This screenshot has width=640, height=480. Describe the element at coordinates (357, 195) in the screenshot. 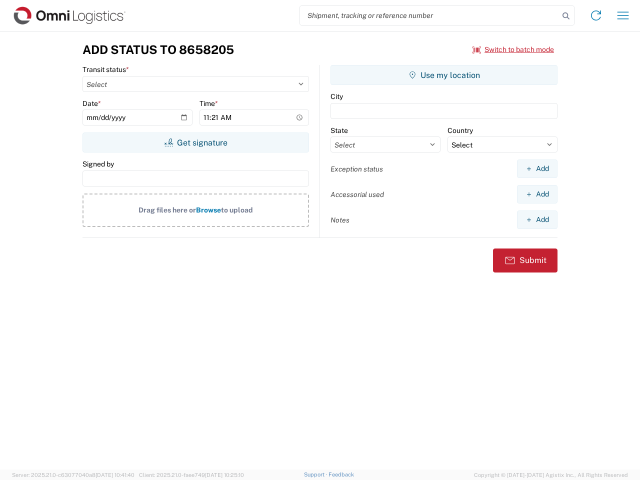

I see `label: Accessorial used` at that location.